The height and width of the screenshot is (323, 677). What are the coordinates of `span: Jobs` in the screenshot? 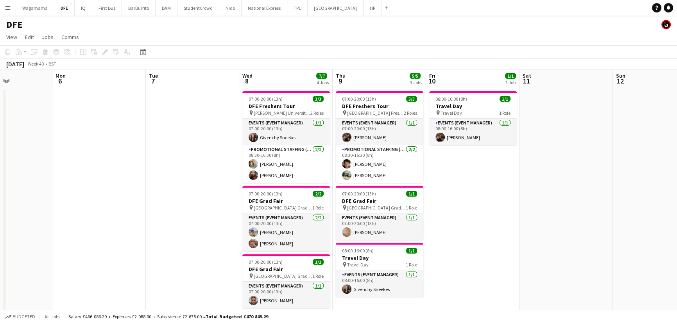 It's located at (48, 37).